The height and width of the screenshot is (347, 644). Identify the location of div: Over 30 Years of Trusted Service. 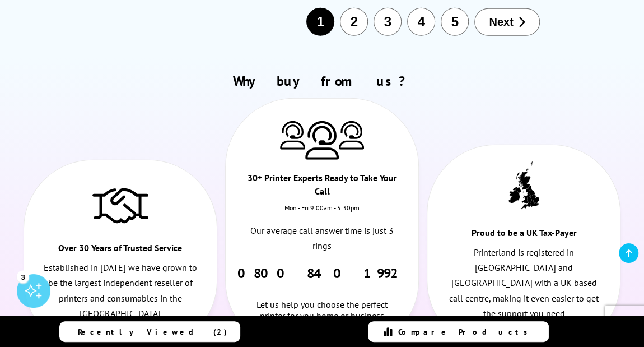
(119, 251).